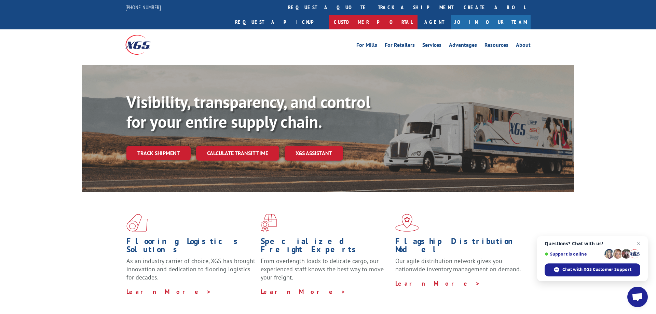 This screenshot has height=314, width=656. Describe the element at coordinates (137, 223) in the screenshot. I see `img: xgs-icon-total-supply-chain-intelligence-red` at that location.